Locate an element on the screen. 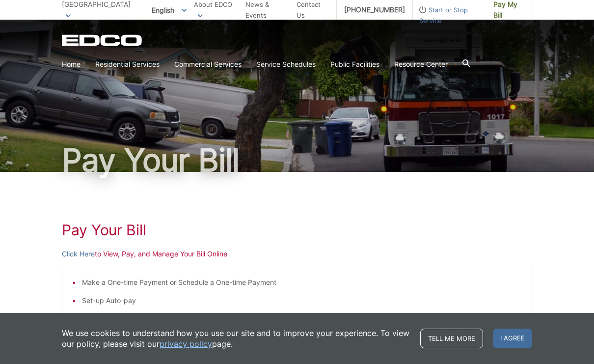  a: Home is located at coordinates (71, 64).